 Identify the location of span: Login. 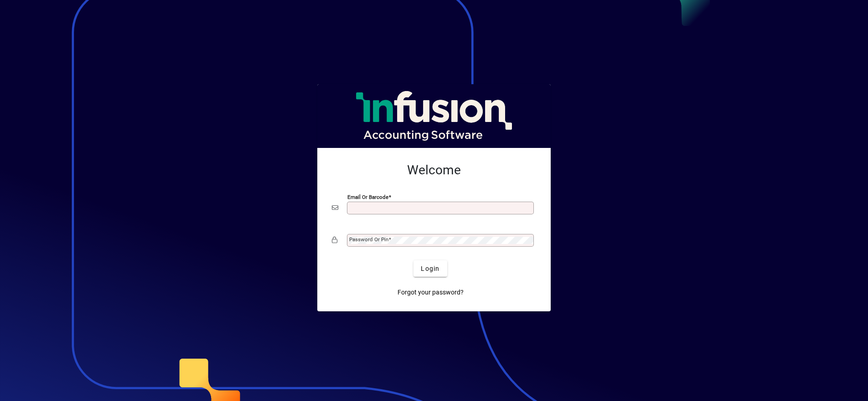
(430, 269).